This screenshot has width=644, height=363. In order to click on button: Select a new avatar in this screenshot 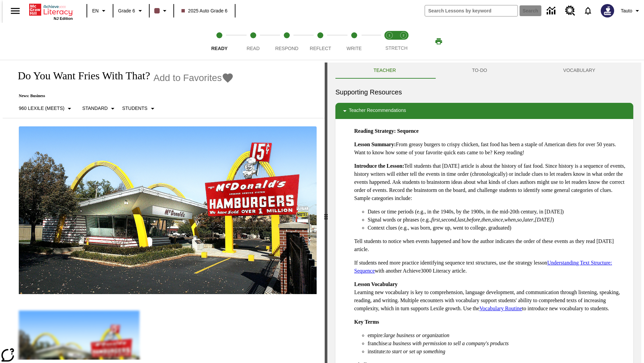, I will do `click(608, 11)`.